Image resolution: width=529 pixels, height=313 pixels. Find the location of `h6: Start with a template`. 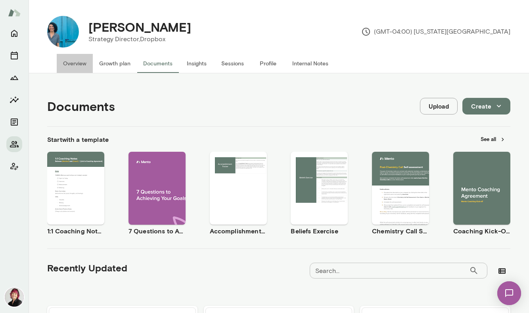

h6: Start with a template is located at coordinates (78, 140).